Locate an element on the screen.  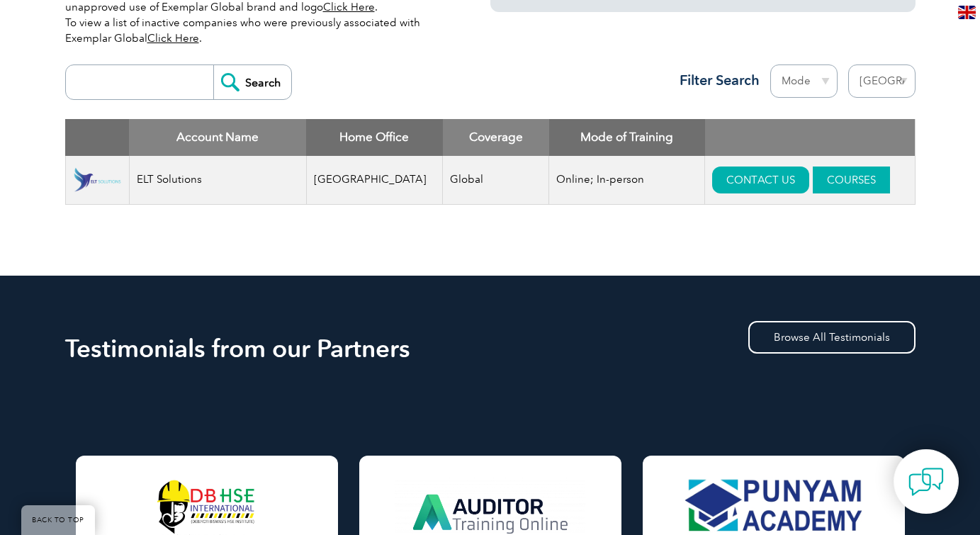
input: Search is located at coordinates (252, 82).